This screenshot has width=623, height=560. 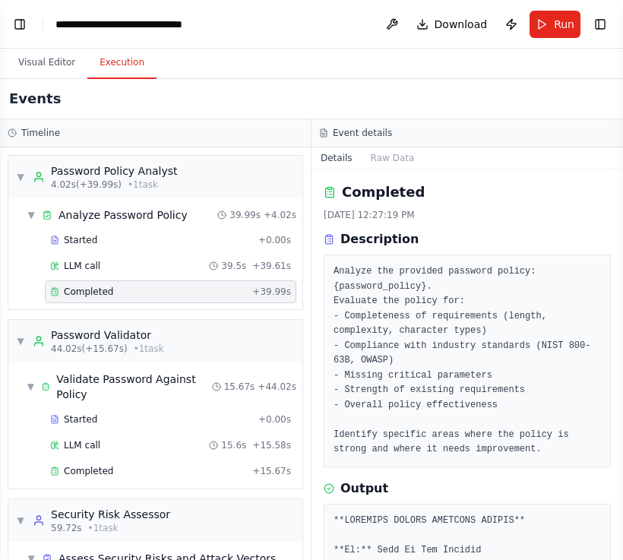 What do you see at coordinates (452, 24) in the screenshot?
I see `button: Download` at bounding box center [452, 24].